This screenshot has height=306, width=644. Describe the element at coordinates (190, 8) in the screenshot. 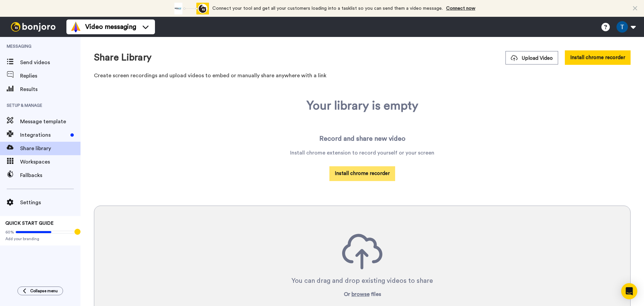

I see `div: animation` at that location.